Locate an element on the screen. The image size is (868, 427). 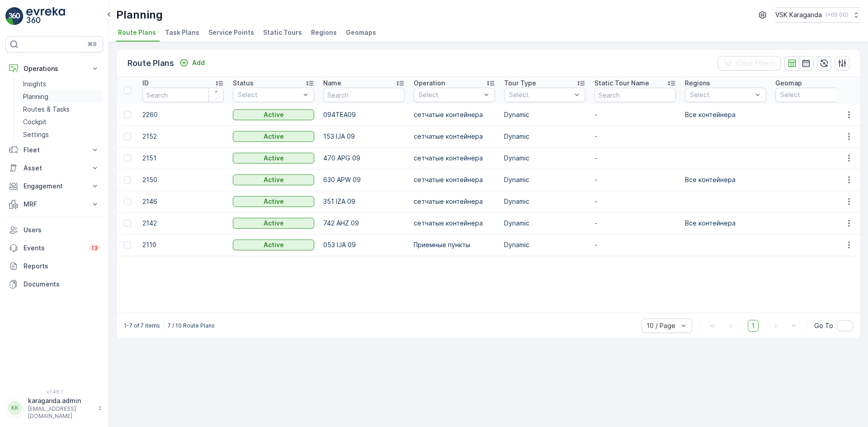
p: Cockpit is located at coordinates (35, 122).